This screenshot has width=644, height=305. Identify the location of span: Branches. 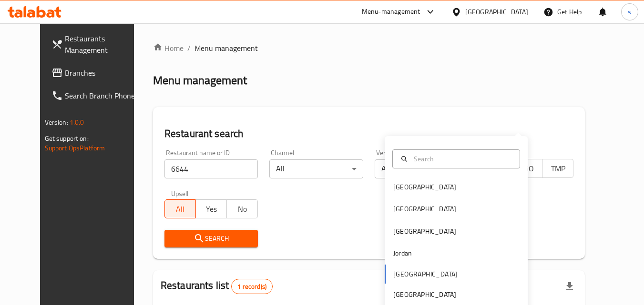
(103, 73).